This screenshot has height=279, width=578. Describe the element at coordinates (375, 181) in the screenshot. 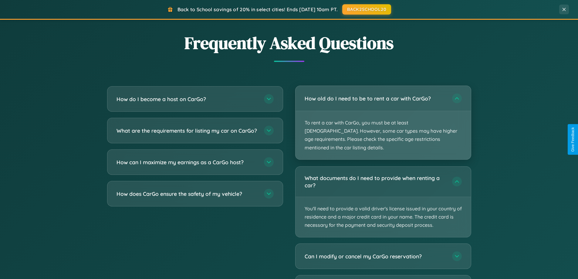

I see `h3: What documents do I need to provide when renting a car?` at that location.